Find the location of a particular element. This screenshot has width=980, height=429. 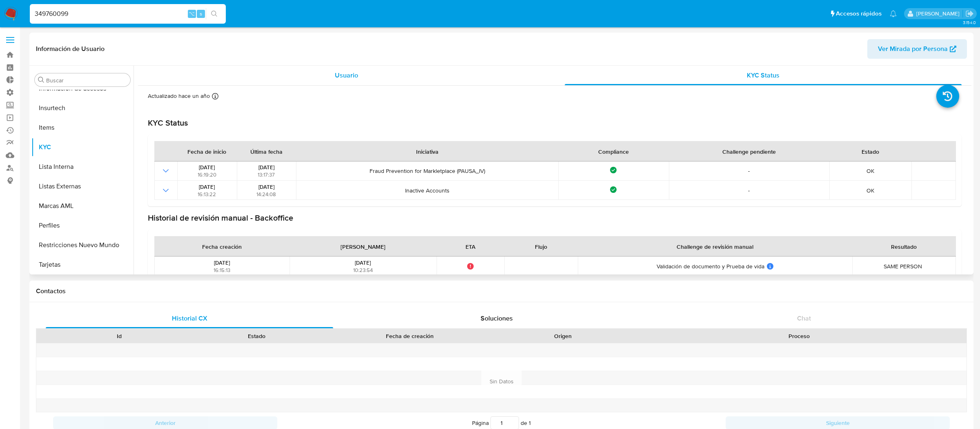

p: Actualizado hace un año is located at coordinates (179, 96).